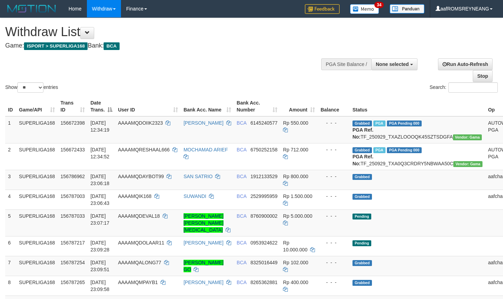 The width and height of the screenshot is (503, 299). What do you see at coordinates (206, 150) in the screenshot?
I see `a: MOCHAMAD ARIEF` at bounding box center [206, 150].